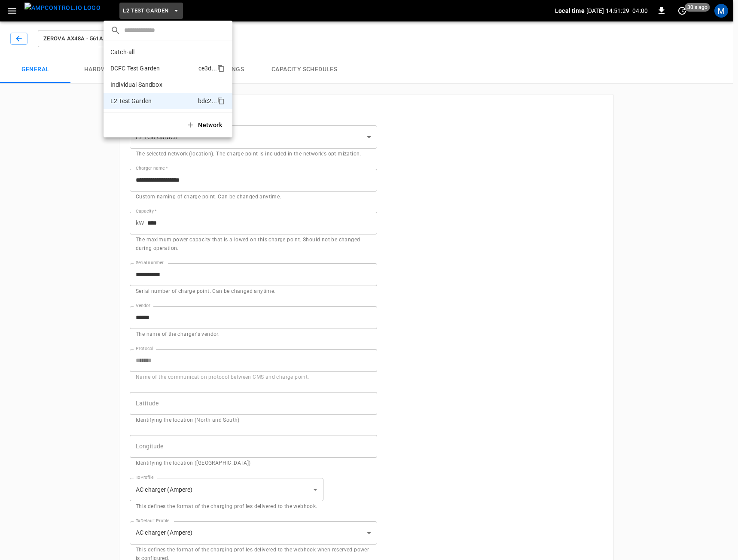 Image resolution: width=738 pixels, height=560 pixels. Describe the element at coordinates (152, 69) in the screenshot. I see `p: DCFC Test Garden` at that location.